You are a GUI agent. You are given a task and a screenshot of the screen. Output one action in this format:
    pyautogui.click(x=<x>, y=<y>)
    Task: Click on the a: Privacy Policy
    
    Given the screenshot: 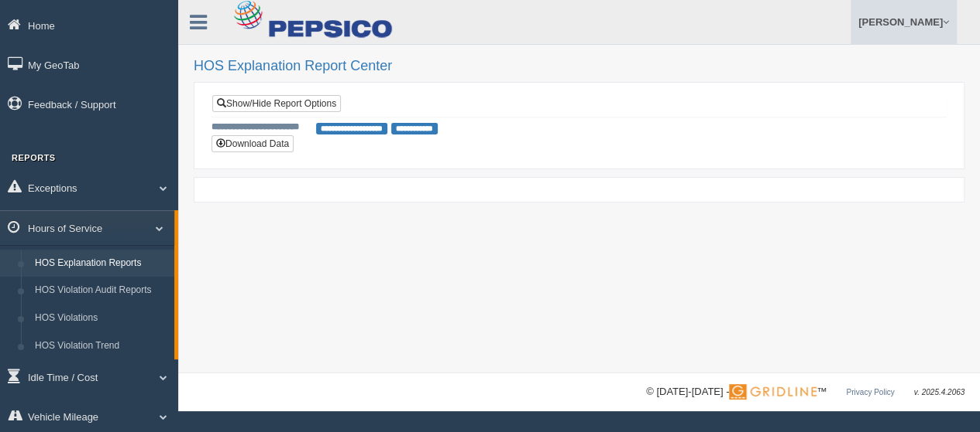 What is the action you would take?
    pyautogui.click(x=869, y=392)
    